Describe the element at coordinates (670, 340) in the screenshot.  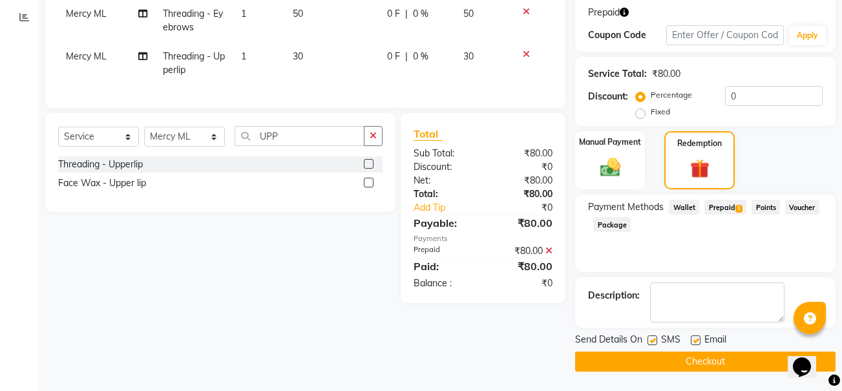
I see `span: SMS` at that location.